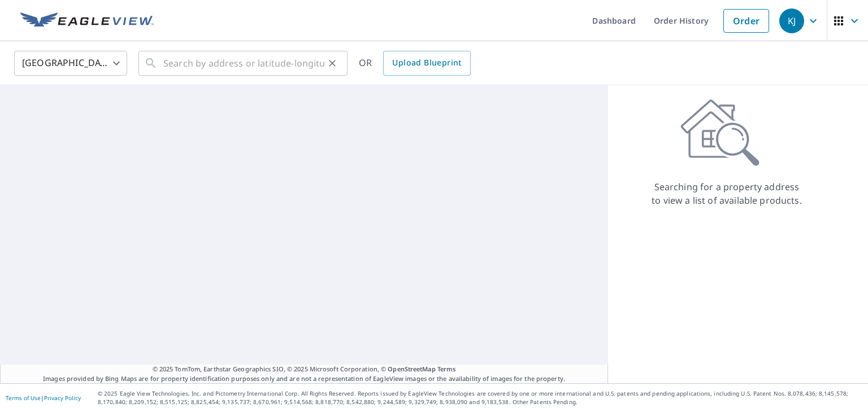  I want to click on div: OR, so click(415, 63).